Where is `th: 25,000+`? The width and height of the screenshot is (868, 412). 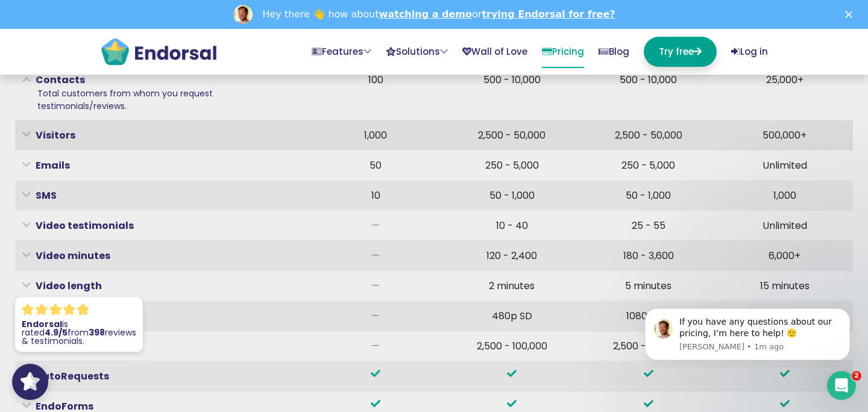 th: 25,000+ is located at coordinates (785, 93).